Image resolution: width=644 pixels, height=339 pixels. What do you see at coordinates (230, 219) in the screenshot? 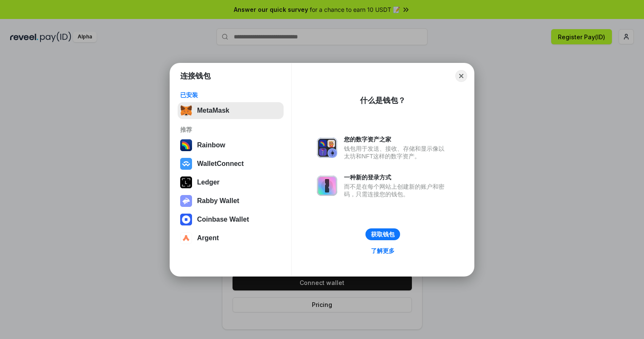
I see `button: Coinbase Wallet` at bounding box center [230, 219].